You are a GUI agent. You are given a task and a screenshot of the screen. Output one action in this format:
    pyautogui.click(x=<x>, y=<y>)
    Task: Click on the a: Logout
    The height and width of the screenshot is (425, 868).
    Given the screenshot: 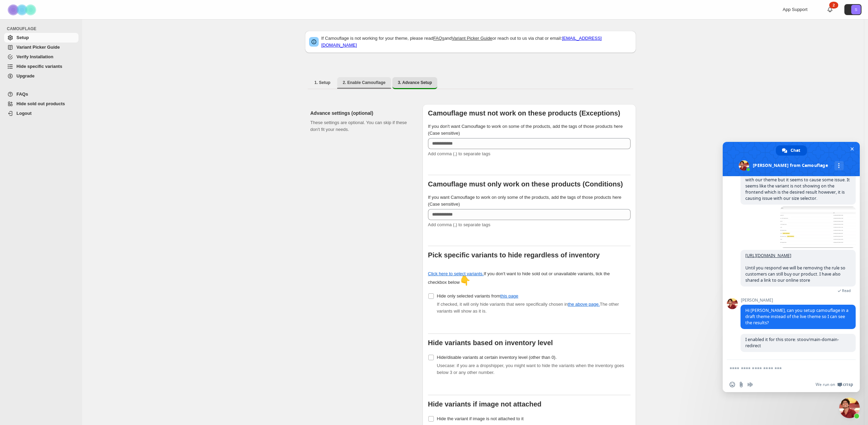 What is the action you would take?
    pyautogui.click(x=41, y=114)
    